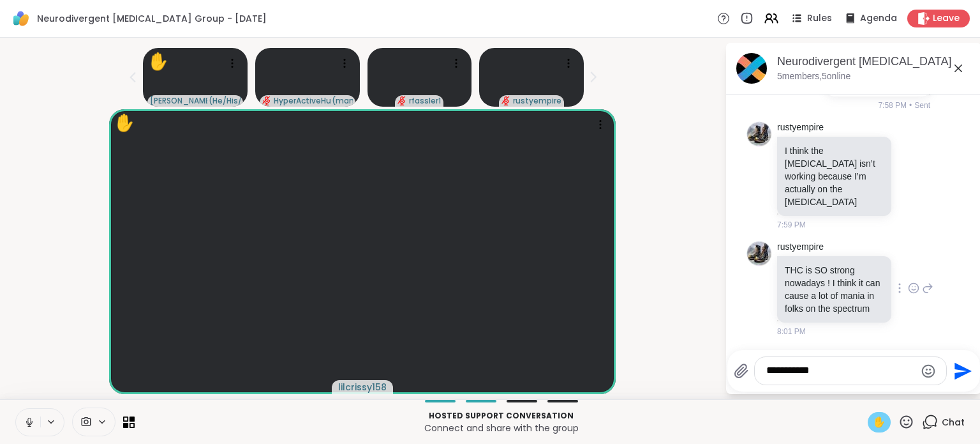  Describe the element at coordinates (537, 101) in the screenshot. I see `span: rustyempire` at that location.